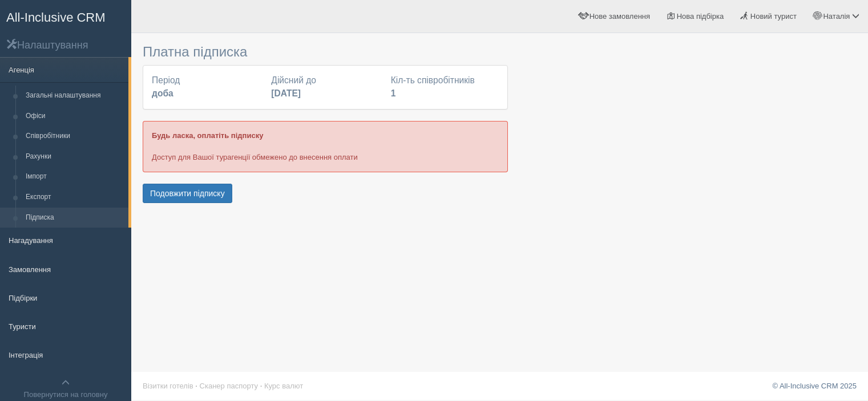  Describe the element at coordinates (620, 16) in the screenshot. I see `span: Нове замовлення` at that location.